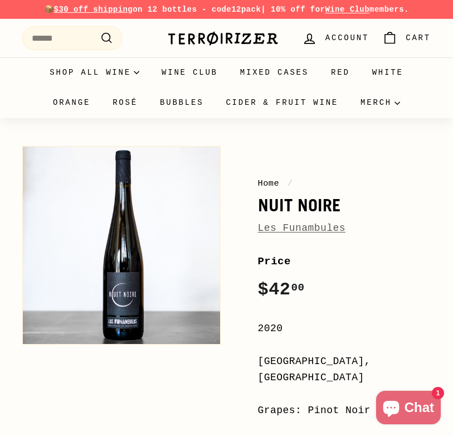 The width and height of the screenshot is (453, 436). I want to click on h1: Nuit Noire, so click(344, 205).